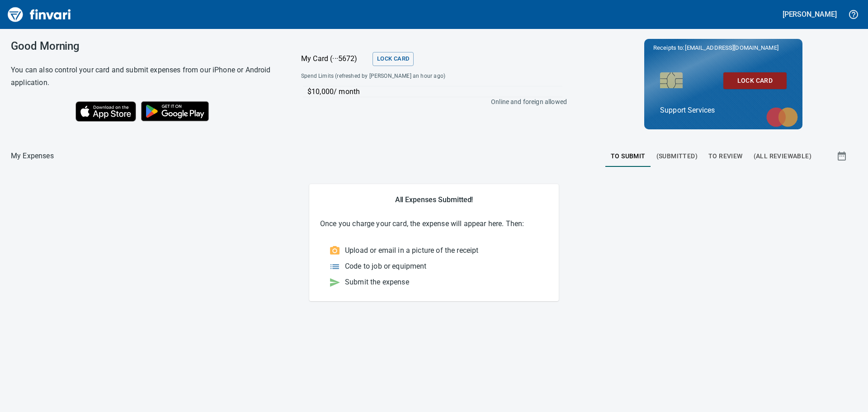 Image resolution: width=868 pixels, height=412 pixels. What do you see at coordinates (106, 111) in the screenshot?
I see `img: Download on the App Store` at bounding box center [106, 111].